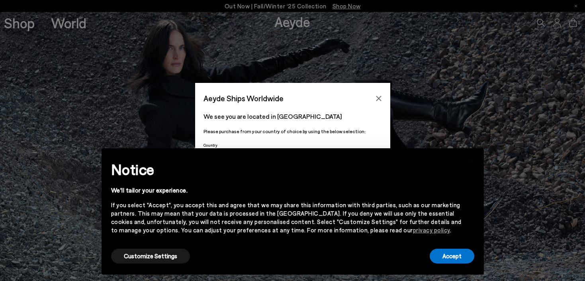 The width and height of the screenshot is (585, 281). What do you see at coordinates (286, 190) in the screenshot?
I see `div: We'll tailor your experience.` at bounding box center [286, 190].